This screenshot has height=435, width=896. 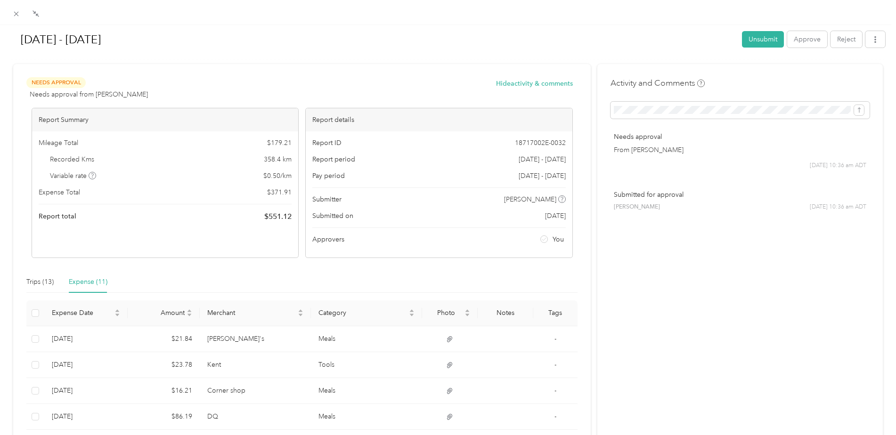 What do you see at coordinates (277, 159) in the screenshot?
I see `span: 358.4 km` at bounding box center [277, 159].